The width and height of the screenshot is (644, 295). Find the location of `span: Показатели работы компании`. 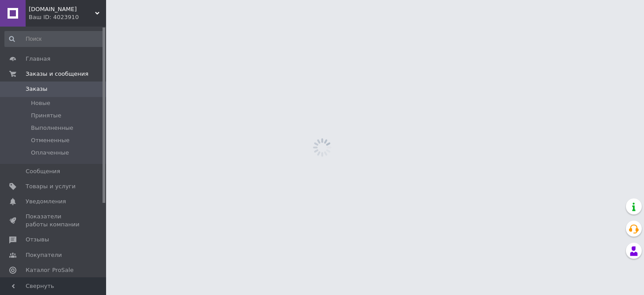

span: Показатели работы компании is located at coordinates (53, 221).